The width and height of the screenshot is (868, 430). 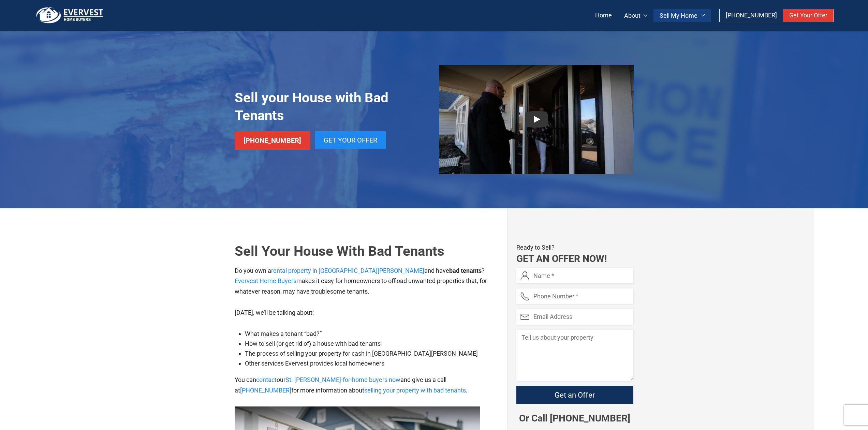 I want to click on a: selling your property with bad tenants, so click(x=415, y=390).